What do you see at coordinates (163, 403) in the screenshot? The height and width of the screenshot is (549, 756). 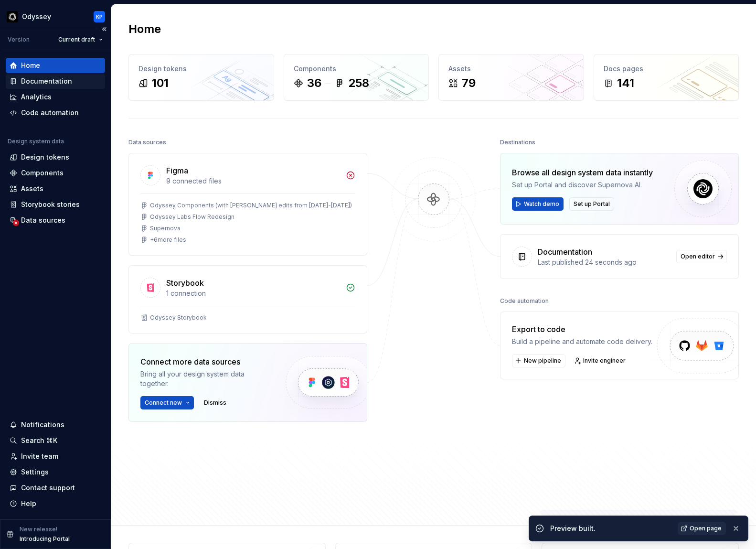 I see `span: Connect new` at bounding box center [163, 403].